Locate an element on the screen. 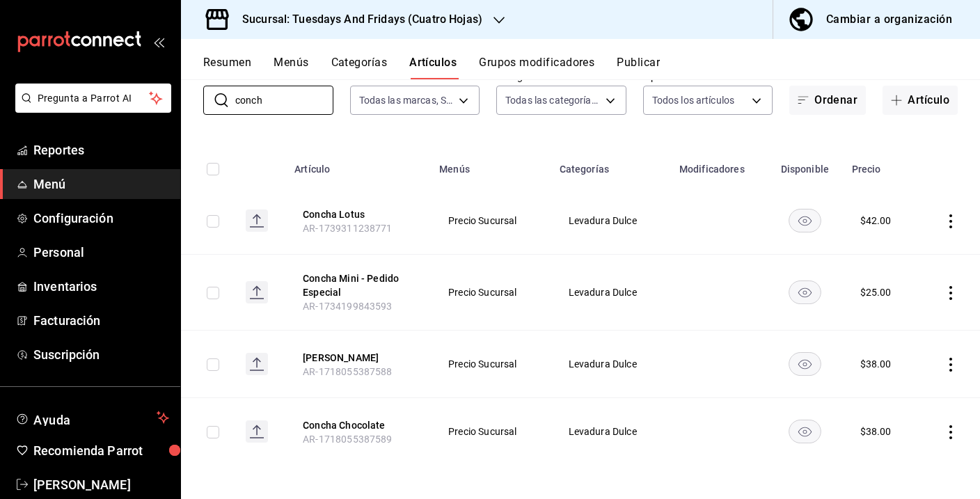  span: Todas las marcas, Sin marca is located at coordinates (407, 100).